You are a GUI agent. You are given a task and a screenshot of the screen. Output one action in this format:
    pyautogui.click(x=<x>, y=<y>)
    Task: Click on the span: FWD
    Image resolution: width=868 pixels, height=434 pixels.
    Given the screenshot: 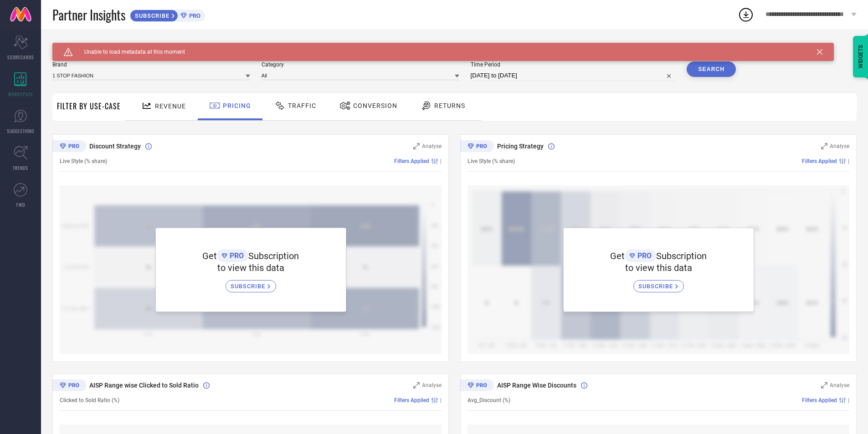 What is the action you would take?
    pyautogui.click(x=20, y=205)
    